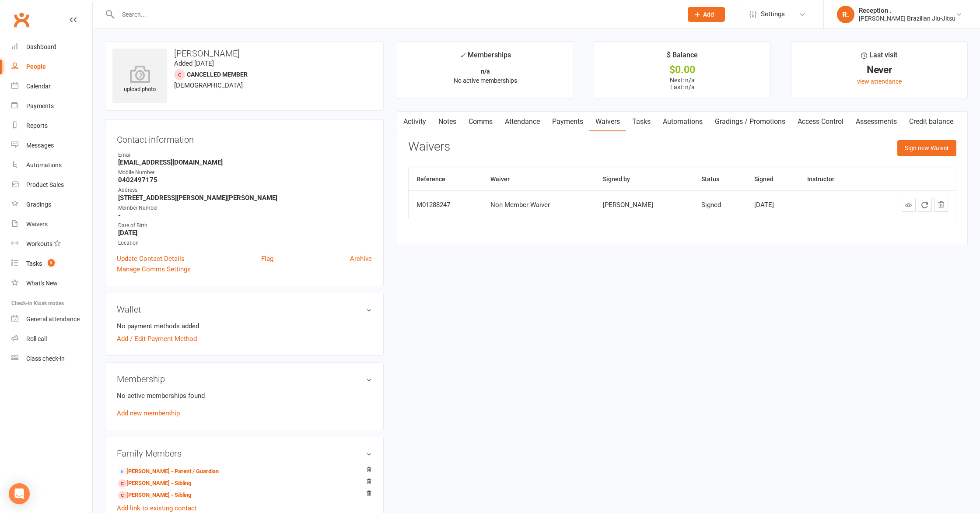 The height and width of the screenshot is (513, 980). I want to click on p: No active memberships found, so click(245, 396).